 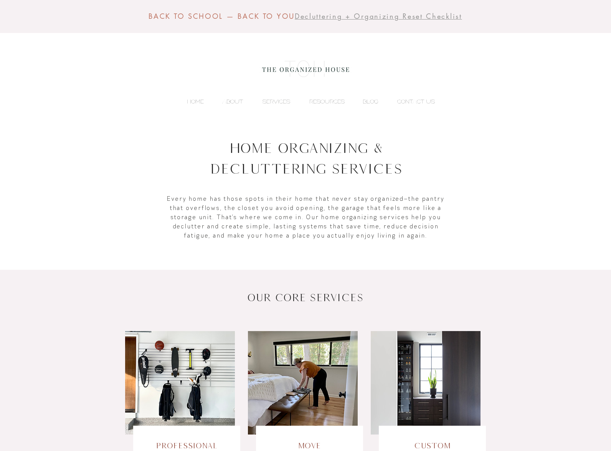 What do you see at coordinates (305, 298) in the screenshot?
I see `h2: OUR CORE SERVICES` at bounding box center [305, 298].